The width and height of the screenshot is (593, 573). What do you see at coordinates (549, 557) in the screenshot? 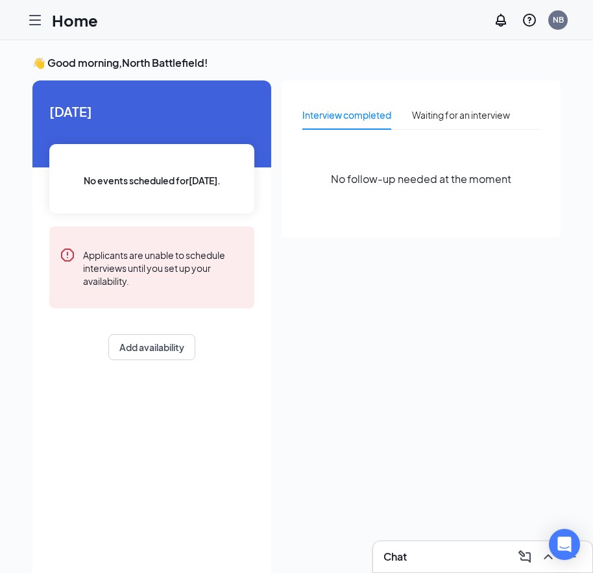
I see `svg: ChevronUp` at bounding box center [549, 557].